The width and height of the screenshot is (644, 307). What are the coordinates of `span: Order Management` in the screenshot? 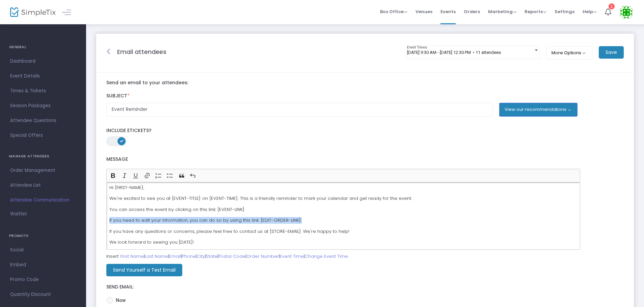 It's located at (43, 170).